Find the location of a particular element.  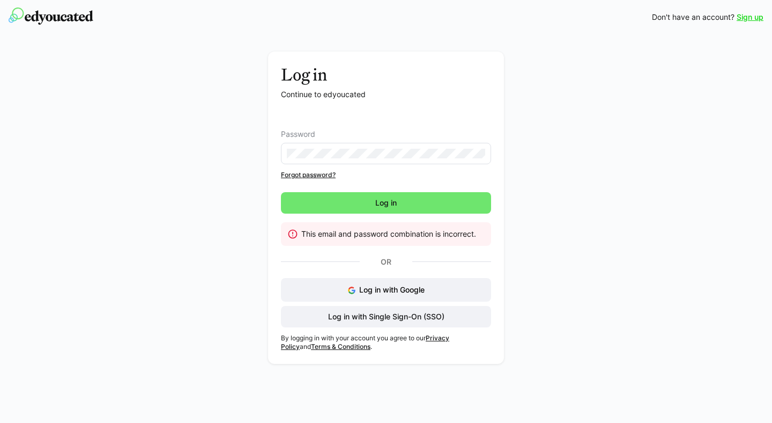

span: Don't have an account? is located at coordinates (693, 17).